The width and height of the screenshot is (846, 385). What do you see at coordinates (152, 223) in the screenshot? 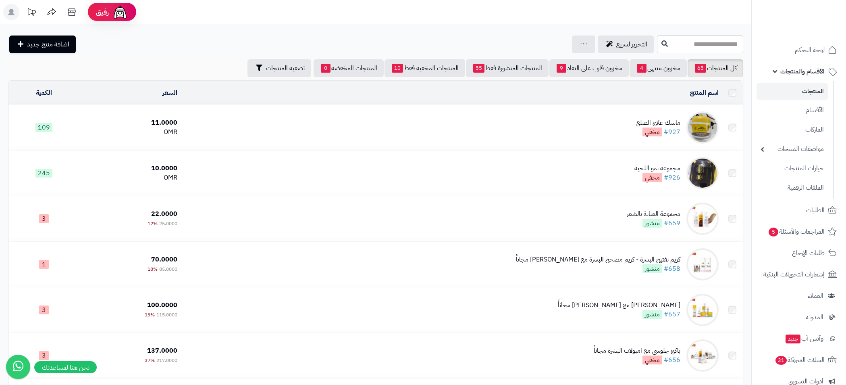
I see `span: 12%` at bounding box center [152, 223].